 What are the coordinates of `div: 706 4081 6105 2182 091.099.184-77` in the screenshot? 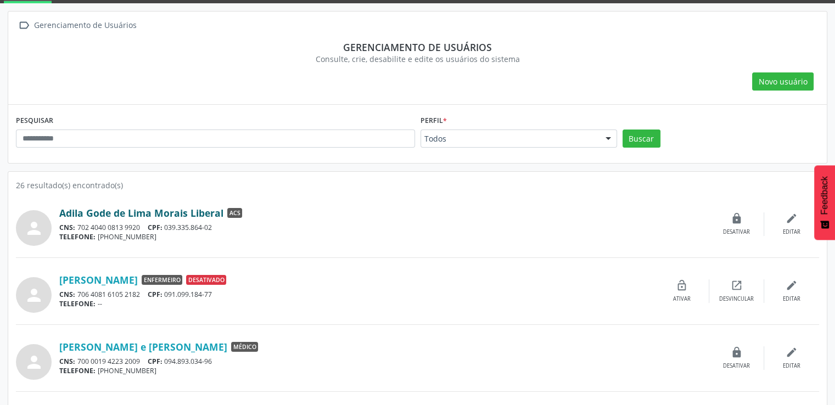 It's located at (357, 294).